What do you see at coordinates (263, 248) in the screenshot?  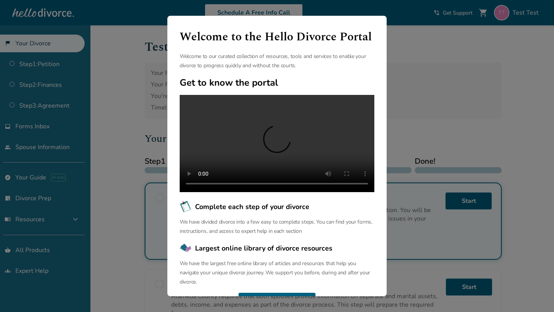 I see `span: Largest online library of divorce resources` at bounding box center [263, 248].